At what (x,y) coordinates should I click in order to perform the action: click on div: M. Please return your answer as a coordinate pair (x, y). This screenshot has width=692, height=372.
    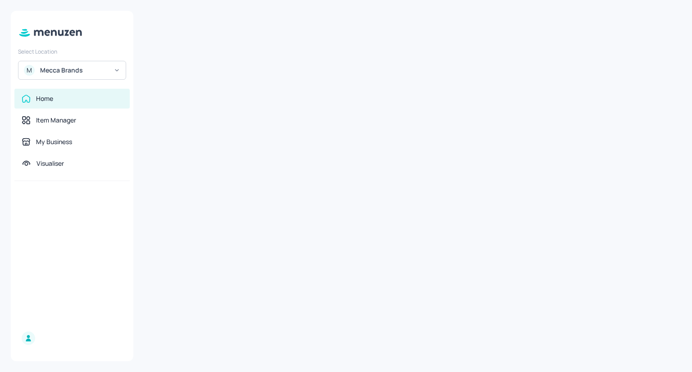
    Looking at the image, I should click on (29, 70).